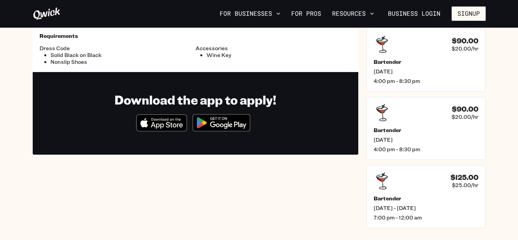  What do you see at coordinates (279, 55) in the screenshot?
I see `li: Wine Key` at bounding box center [279, 55].